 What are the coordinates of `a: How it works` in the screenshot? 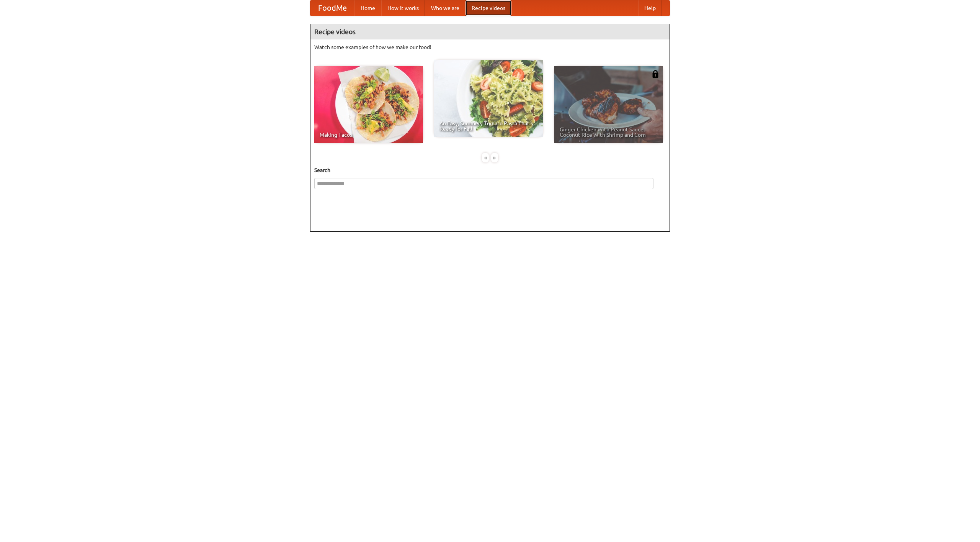 It's located at (403, 8).